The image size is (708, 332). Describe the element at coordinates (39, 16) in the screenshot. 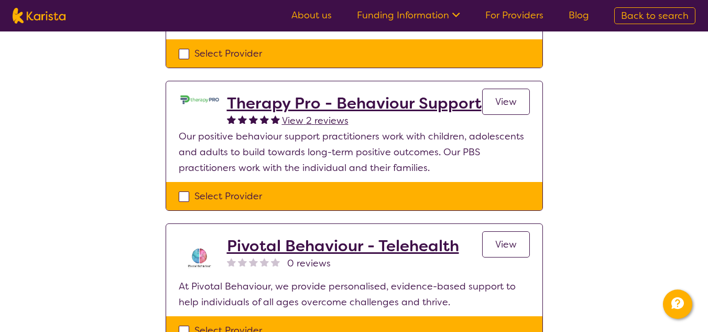

I see `img: Karista logo` at that location.